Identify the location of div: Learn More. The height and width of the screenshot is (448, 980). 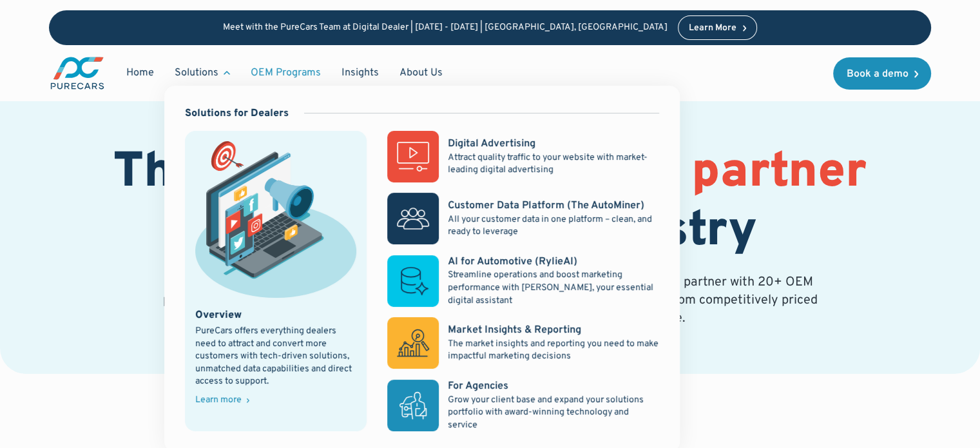
(712, 29).